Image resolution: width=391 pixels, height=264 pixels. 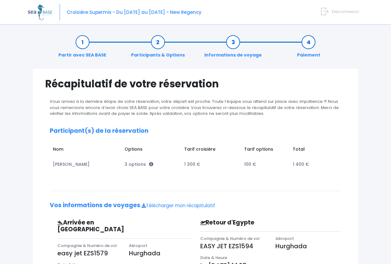 I want to click on h2: Participant(s) de la réservation, so click(x=195, y=131).